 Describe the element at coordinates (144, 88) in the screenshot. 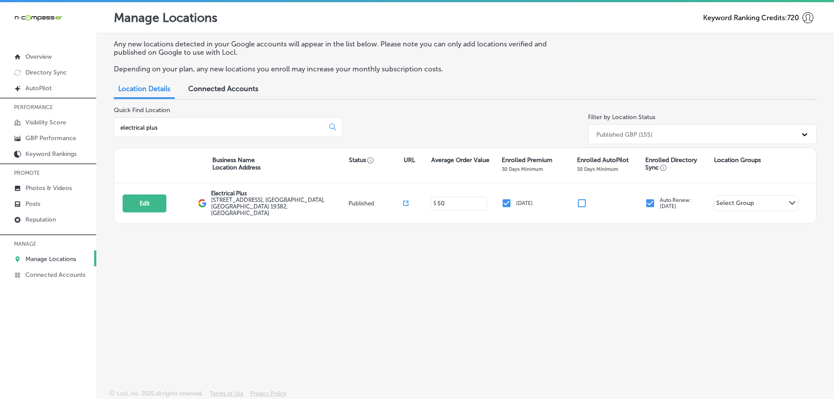

I see `span: Location Details` at that location.